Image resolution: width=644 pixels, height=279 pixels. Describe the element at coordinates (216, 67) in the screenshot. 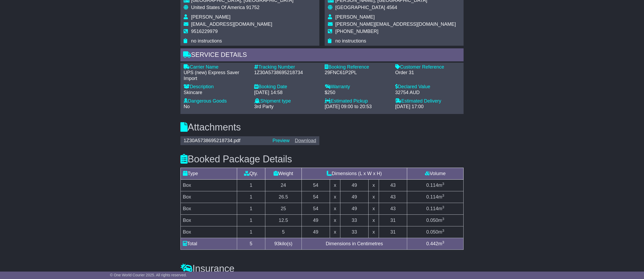

I see `div: Carrier Name` at that location.